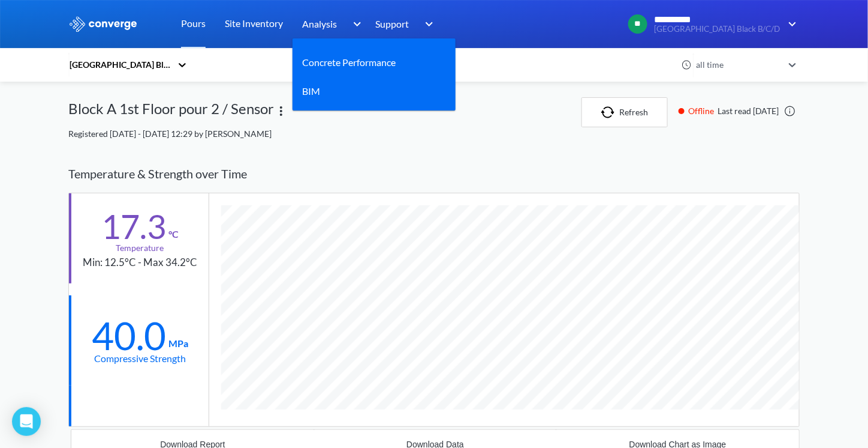  I want to click on div: Open Intercom Messenger, so click(27, 421).